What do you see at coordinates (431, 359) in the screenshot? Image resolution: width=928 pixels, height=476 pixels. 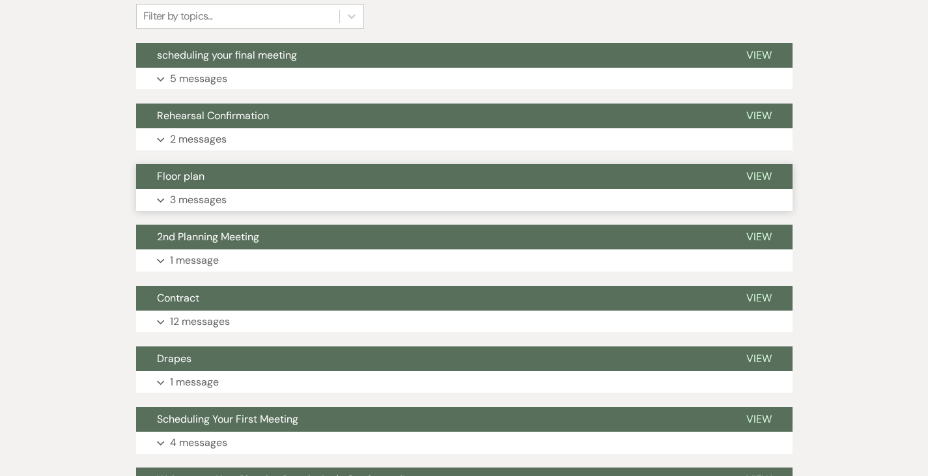 I see `button: Drapes` at bounding box center [431, 359].